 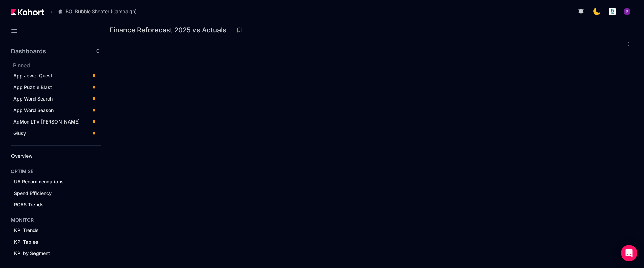 What do you see at coordinates (57, 65) in the screenshot?
I see `h2: Pinned` at bounding box center [57, 65].